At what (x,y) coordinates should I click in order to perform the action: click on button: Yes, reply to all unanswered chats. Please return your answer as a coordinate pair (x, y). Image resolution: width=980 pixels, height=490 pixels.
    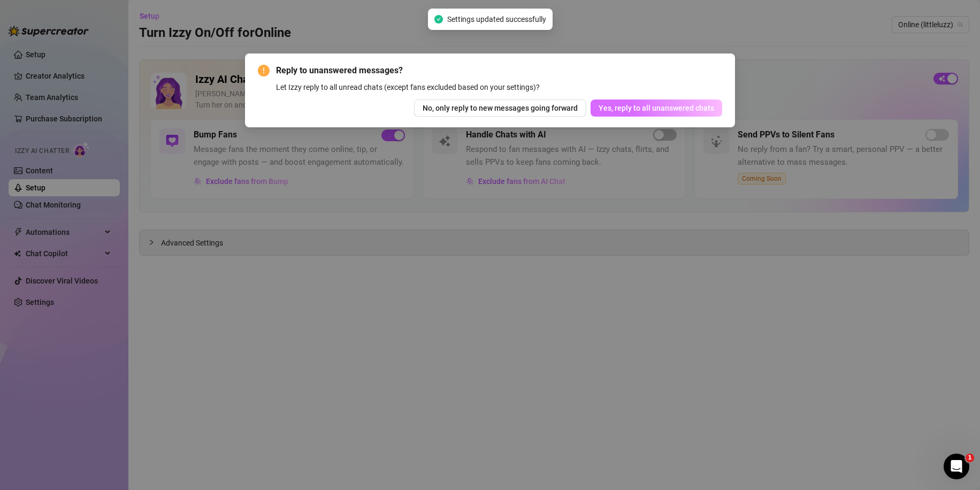
    Looking at the image, I should click on (657, 108).